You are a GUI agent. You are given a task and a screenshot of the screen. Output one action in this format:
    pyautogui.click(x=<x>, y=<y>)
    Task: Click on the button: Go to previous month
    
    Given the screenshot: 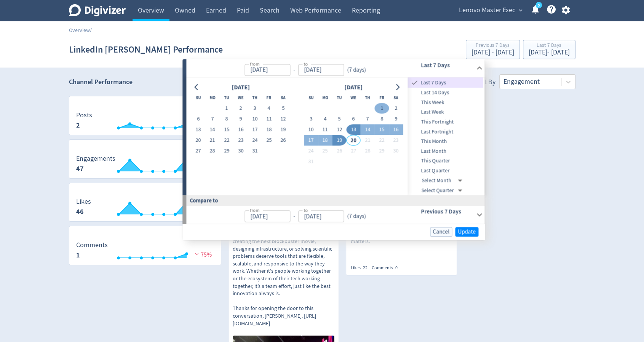 What is the action you would take?
    pyautogui.click(x=197, y=87)
    